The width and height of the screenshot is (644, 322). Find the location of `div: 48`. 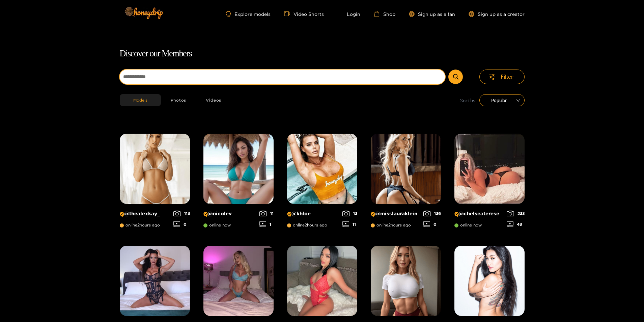

div: 48 is located at coordinates (515, 224).